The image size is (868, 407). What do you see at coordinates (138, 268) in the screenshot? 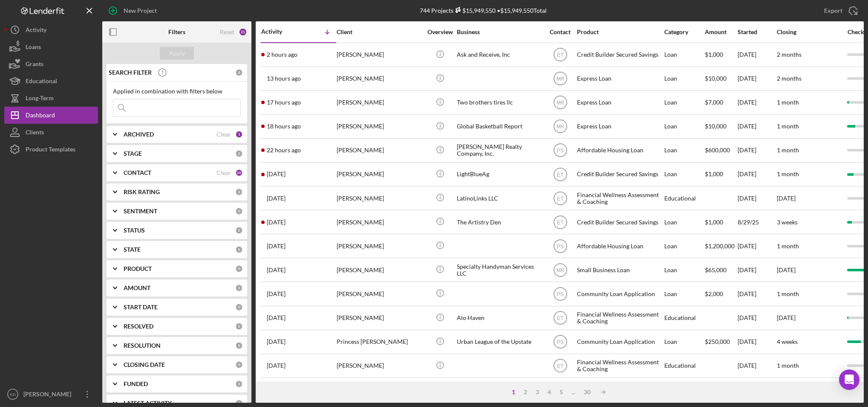
I see `b: PRODUCT` at bounding box center [138, 268].